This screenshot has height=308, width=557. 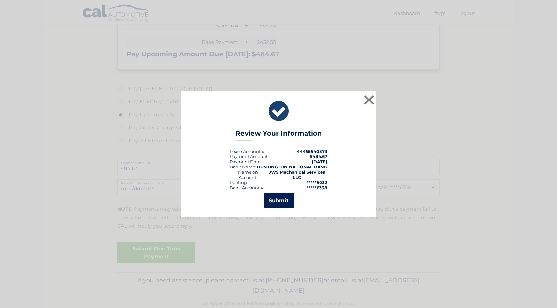 I want to click on div: Bank Name:, so click(x=243, y=167).